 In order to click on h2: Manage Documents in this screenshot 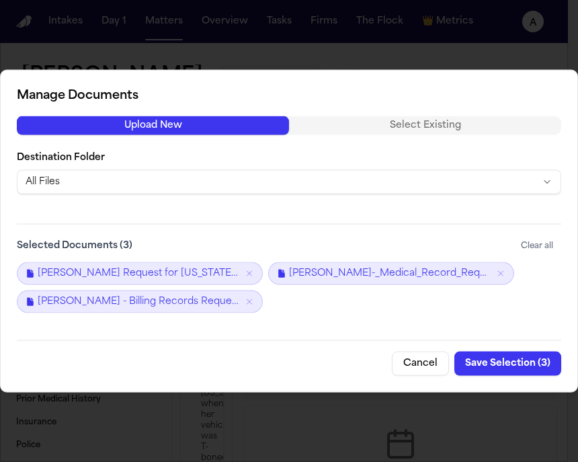, I will do `click(289, 95)`.